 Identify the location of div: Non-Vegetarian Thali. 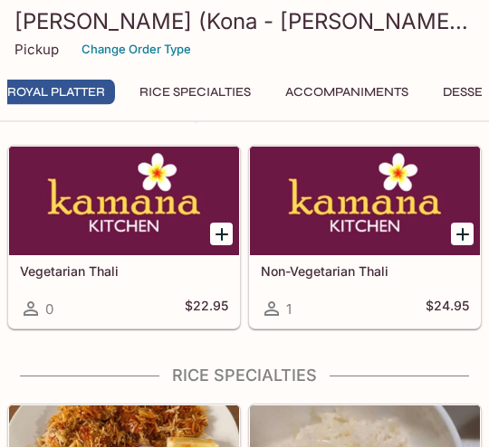
(365, 202).